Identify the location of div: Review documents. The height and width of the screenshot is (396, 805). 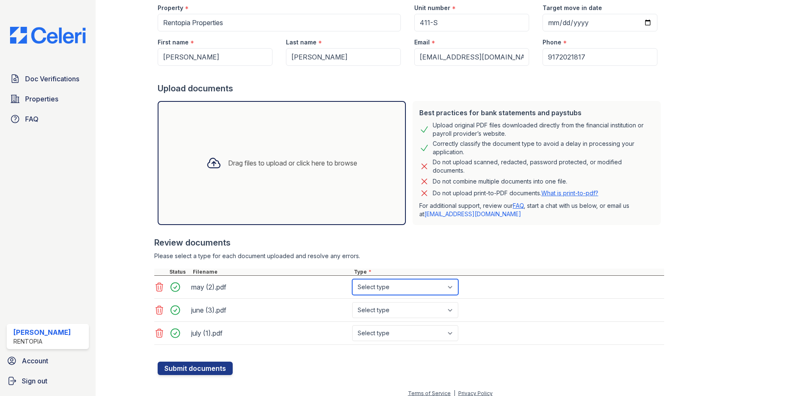
(409, 243).